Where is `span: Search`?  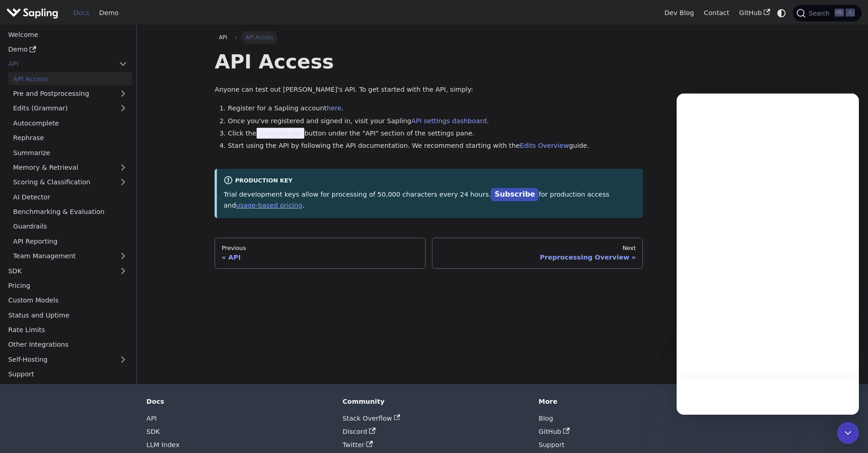
span: Search is located at coordinates (820, 13).